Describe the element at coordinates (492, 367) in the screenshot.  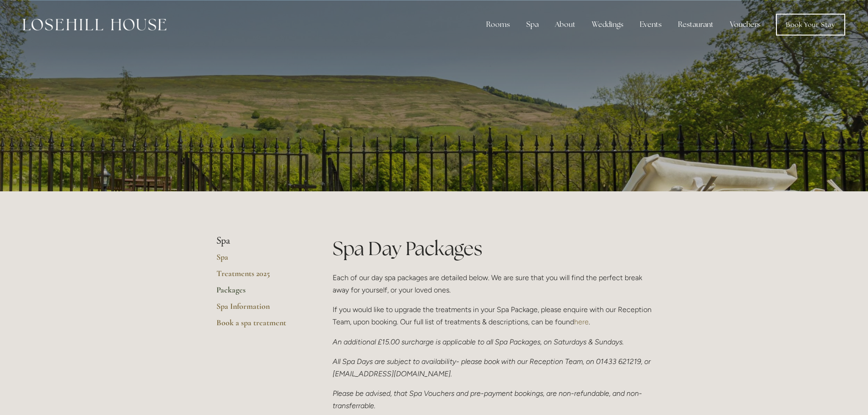
I see `em: All Spa Days are subject to availability- please book with our Reception Team, on 01433 621219, o...` at that location.